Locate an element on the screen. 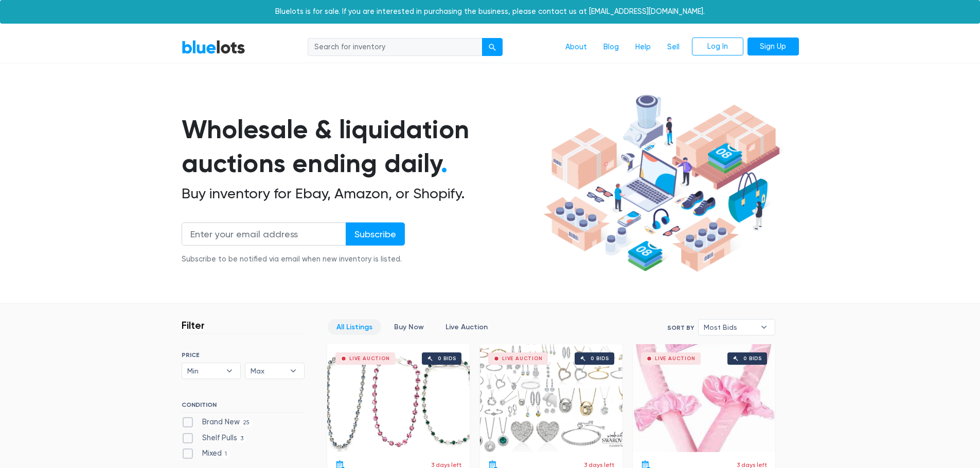 This screenshot has width=980, height=468. h2: Buy inventory for Ebay, Amazon, or Shopify. is located at coordinates (361, 194).